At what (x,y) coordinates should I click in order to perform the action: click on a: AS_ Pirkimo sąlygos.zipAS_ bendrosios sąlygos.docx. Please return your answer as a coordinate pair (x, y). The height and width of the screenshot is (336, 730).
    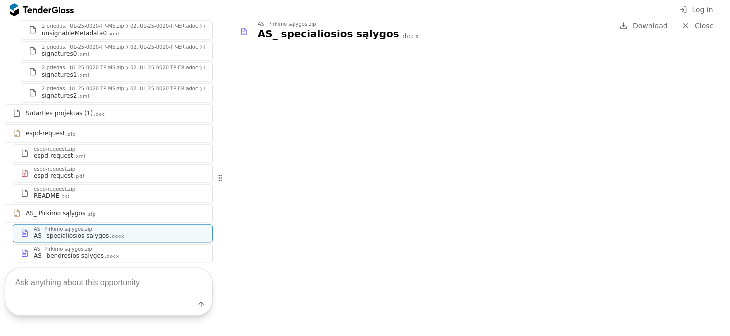
    Looking at the image, I should click on (113, 253).